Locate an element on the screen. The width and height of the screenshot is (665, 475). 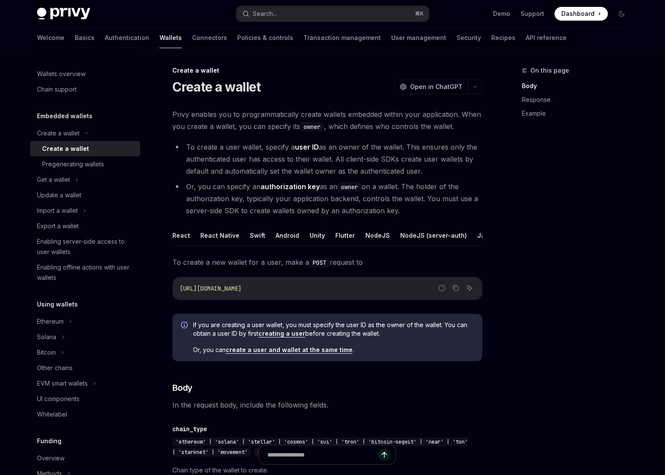
span: Privy enables you to programmatically create wallets embedded within your application. When you c... is located at coordinates (327, 120).